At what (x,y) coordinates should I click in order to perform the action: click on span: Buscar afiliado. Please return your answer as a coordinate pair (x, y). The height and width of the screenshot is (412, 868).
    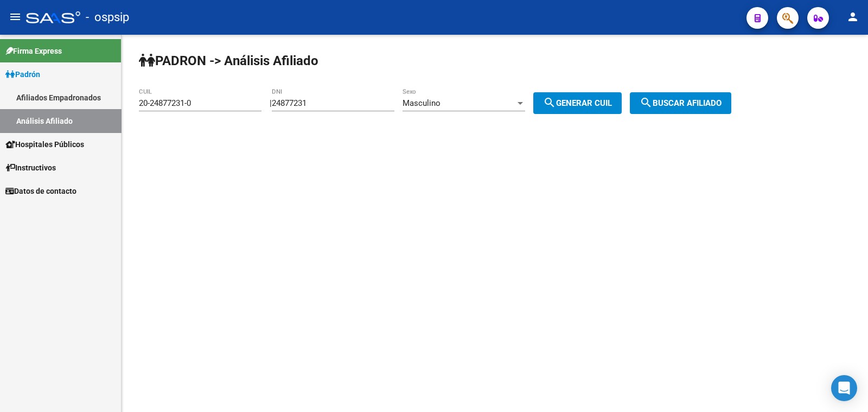
    Looking at the image, I should click on (680, 103).